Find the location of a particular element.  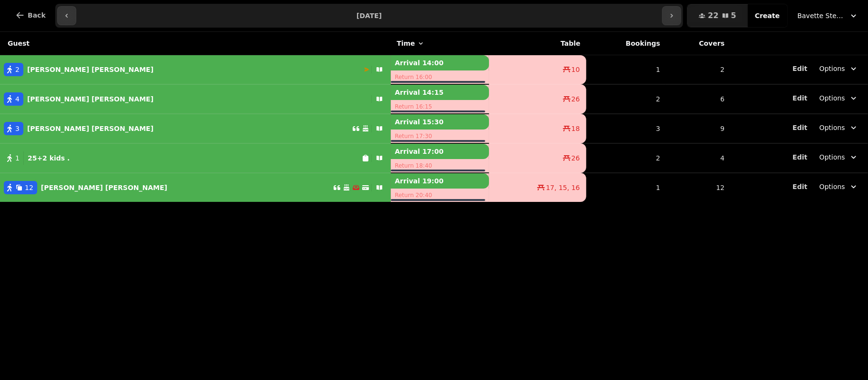

p: Arrival 14:00 is located at coordinates (440, 63).